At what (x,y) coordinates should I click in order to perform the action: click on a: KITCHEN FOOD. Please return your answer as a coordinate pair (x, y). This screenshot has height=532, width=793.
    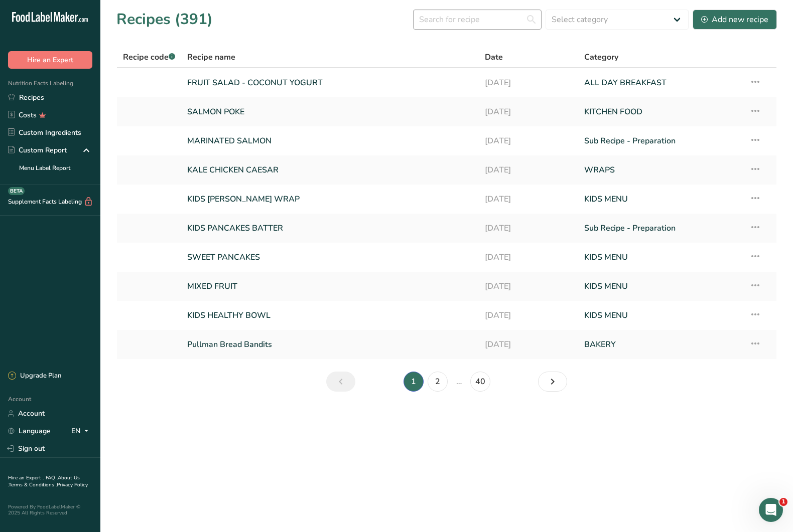
    Looking at the image, I should click on (661, 112).